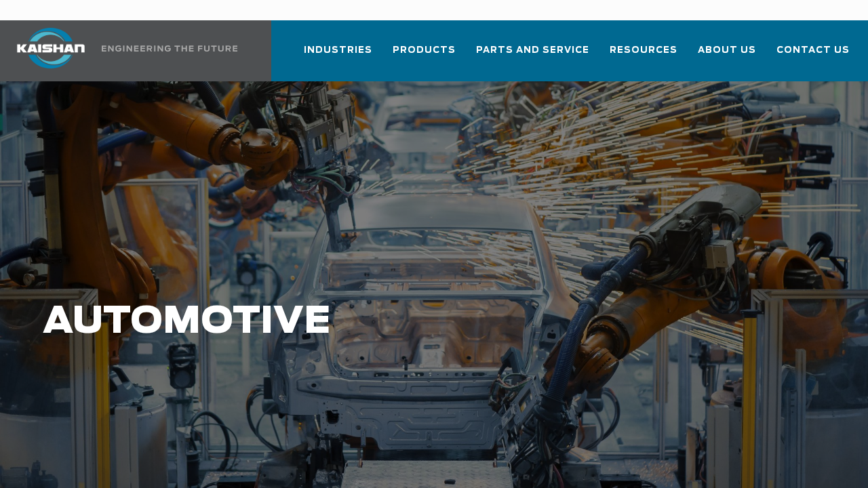 This screenshot has width=868, height=488. What do you see at coordinates (643, 50) in the screenshot?
I see `span: Resources` at bounding box center [643, 50].